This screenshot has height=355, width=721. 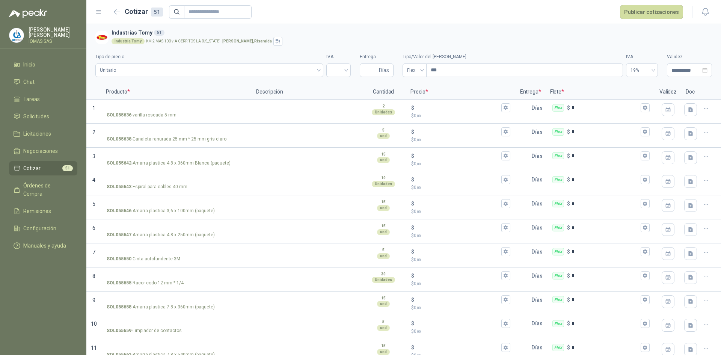 I want to click on p: Precio, so click(x=461, y=92).